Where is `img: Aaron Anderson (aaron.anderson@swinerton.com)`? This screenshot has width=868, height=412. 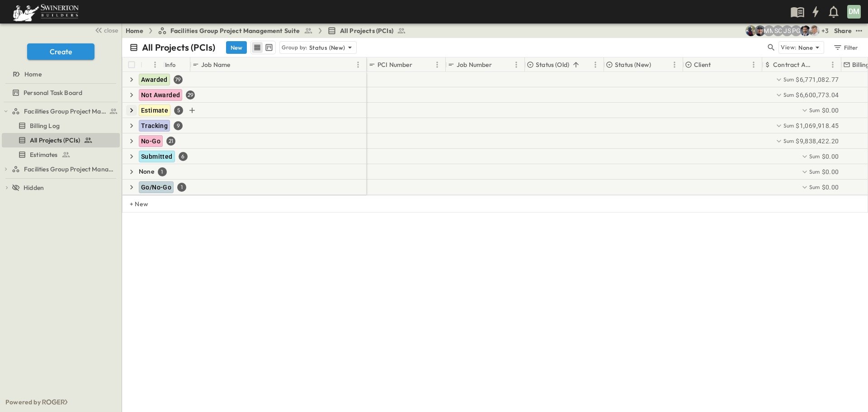
img: Aaron Anderson (aaron.anderson@swinerton.com) is located at coordinates (814, 31).